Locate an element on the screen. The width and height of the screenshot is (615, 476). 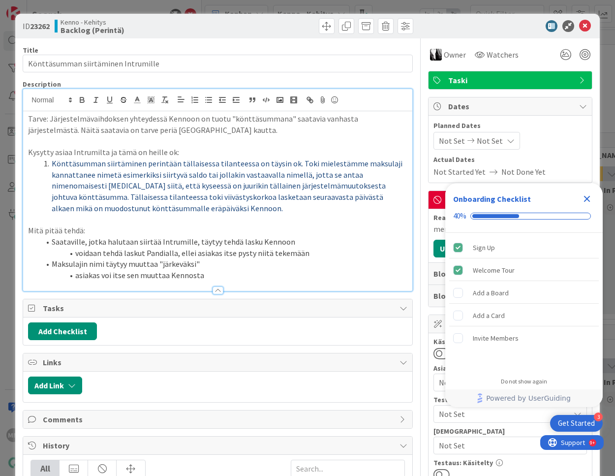
button: Add Link is located at coordinates (55, 385).